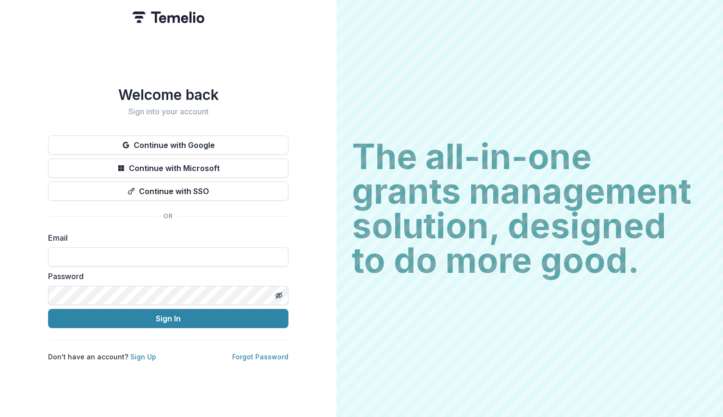 The image size is (723, 417). What do you see at coordinates (260, 357) in the screenshot?
I see `a: Forgot Password` at bounding box center [260, 357].